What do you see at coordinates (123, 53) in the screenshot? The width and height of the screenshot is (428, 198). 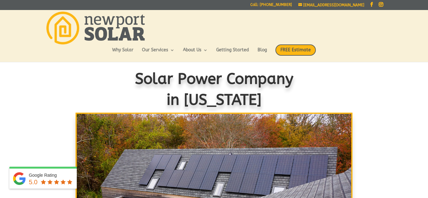 I see `a: Why Solar` at bounding box center [123, 53].